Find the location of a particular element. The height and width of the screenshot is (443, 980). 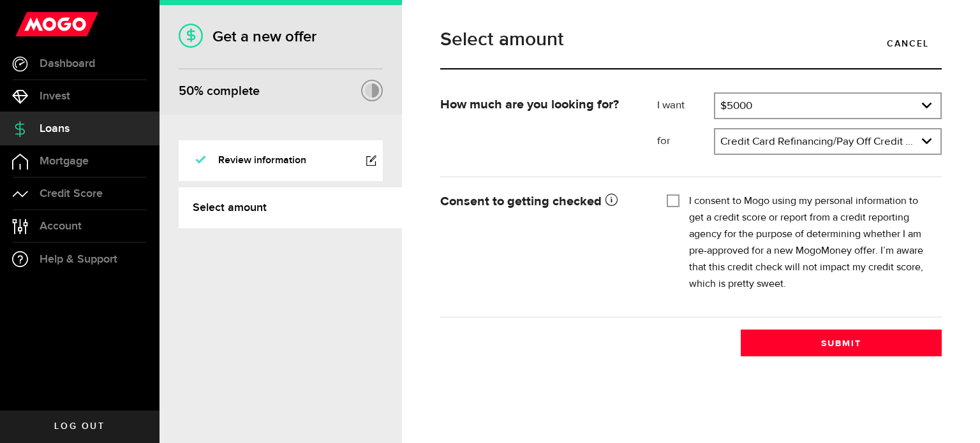

span: Loans is located at coordinates (54, 129).